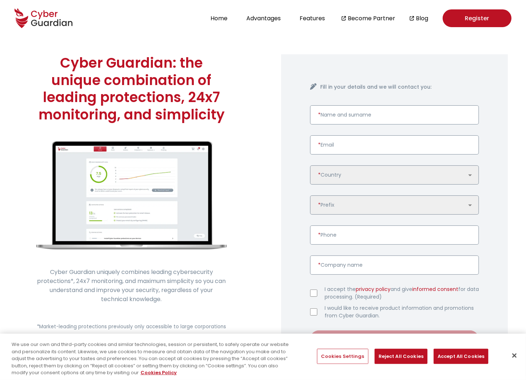 The width and height of the screenshot is (526, 380). I want to click on a: More information about your privacy, opens in a new tab, so click(159, 373).